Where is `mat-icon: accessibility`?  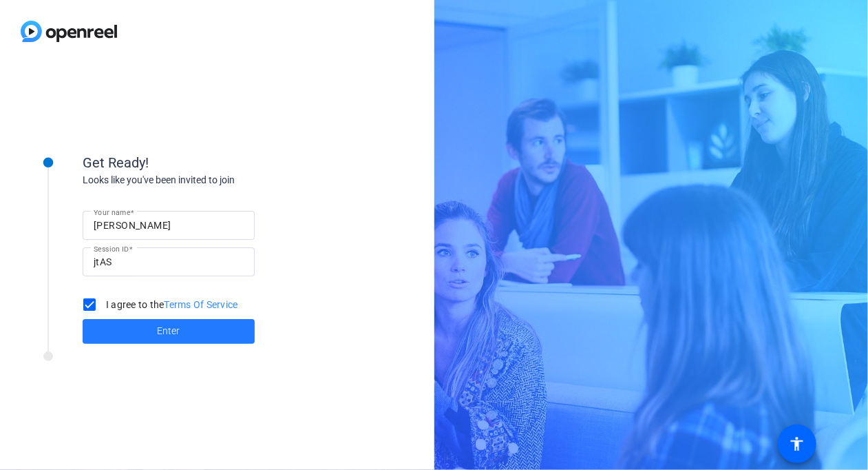 mat-icon: accessibility is located at coordinates (797, 444).